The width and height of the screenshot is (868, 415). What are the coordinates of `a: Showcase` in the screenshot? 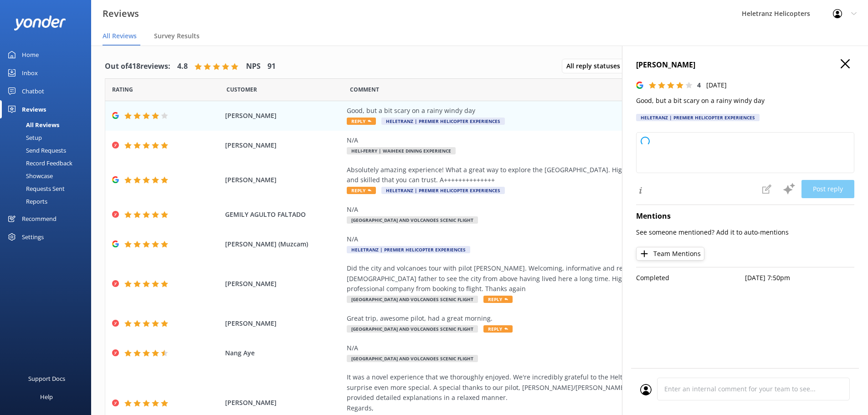 It's located at (48, 176).